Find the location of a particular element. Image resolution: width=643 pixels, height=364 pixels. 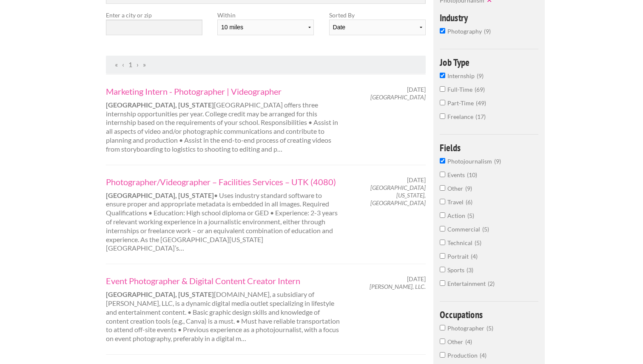

input: Commercial5 is located at coordinates (442, 228).